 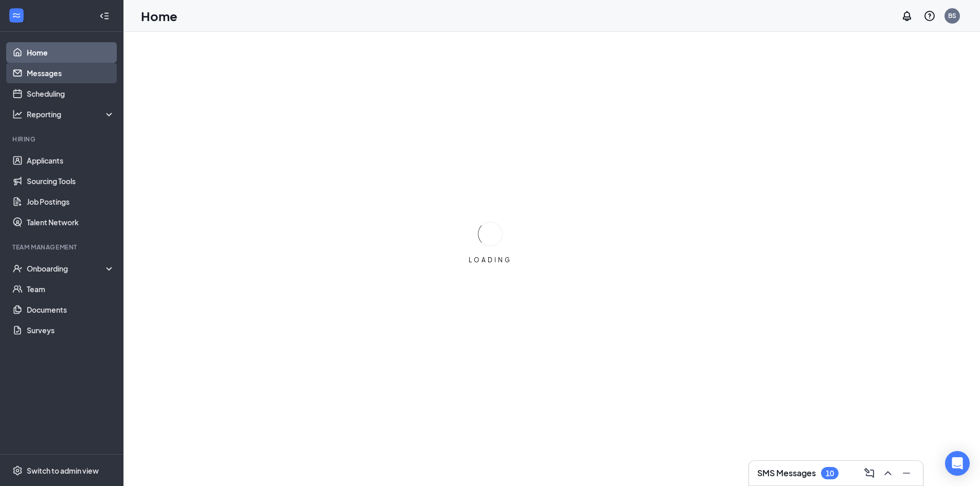 What do you see at coordinates (105, 16) in the screenshot?
I see `svg: Collapse` at bounding box center [105, 16].